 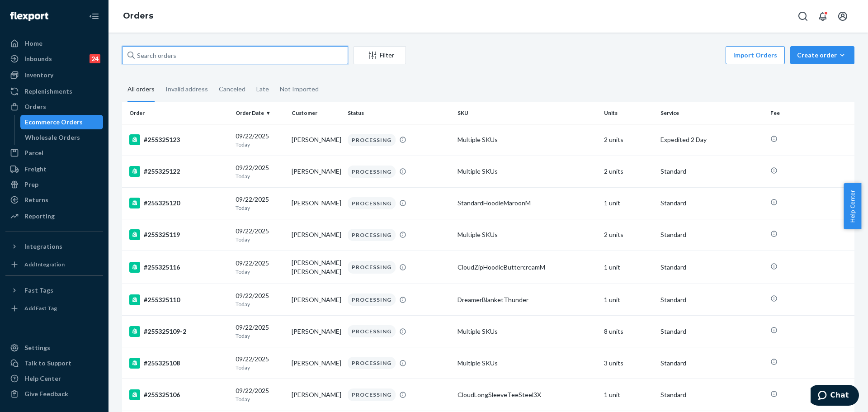 What do you see at coordinates (54, 43) in the screenshot?
I see `a: Home` at bounding box center [54, 43].